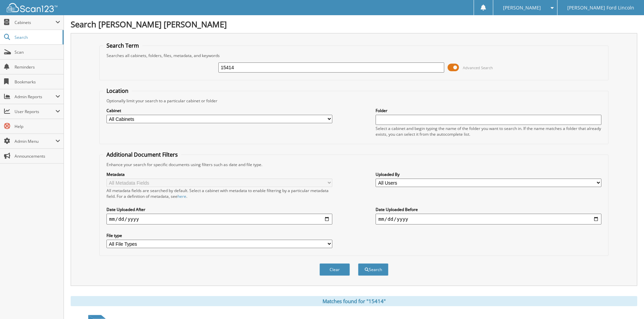  I want to click on div: Optionally limit your search to a particular cabinet or folder, so click(354, 101).